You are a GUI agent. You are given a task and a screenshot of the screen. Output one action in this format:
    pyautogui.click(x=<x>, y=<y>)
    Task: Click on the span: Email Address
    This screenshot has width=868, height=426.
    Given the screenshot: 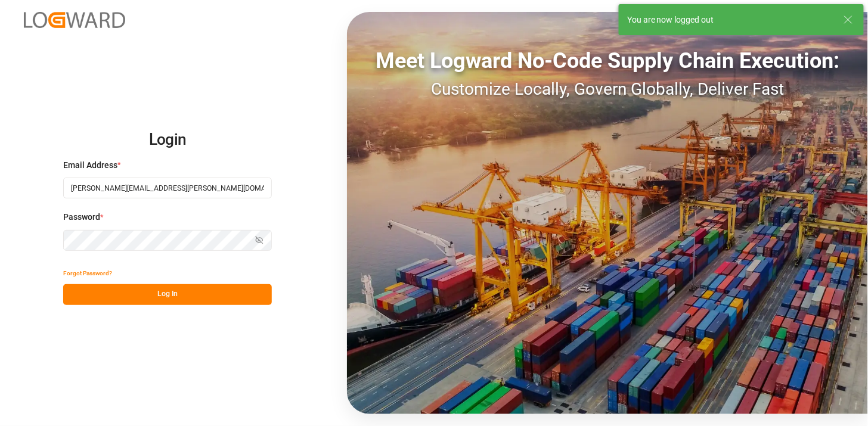 What is the action you would take?
    pyautogui.click(x=90, y=165)
    